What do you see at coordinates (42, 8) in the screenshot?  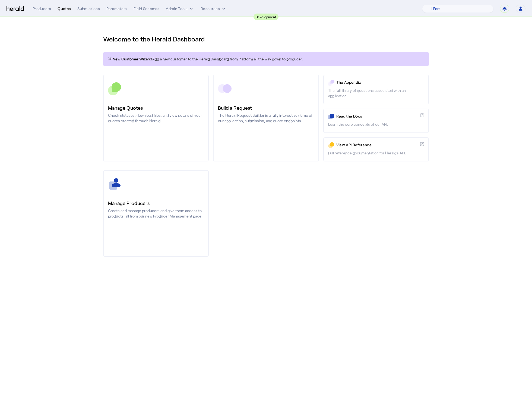 I see `div: Producers` at bounding box center [42, 8].